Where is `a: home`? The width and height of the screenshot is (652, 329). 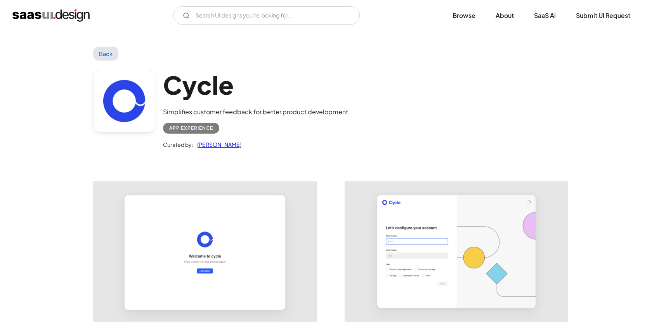 a: home is located at coordinates (51, 16).